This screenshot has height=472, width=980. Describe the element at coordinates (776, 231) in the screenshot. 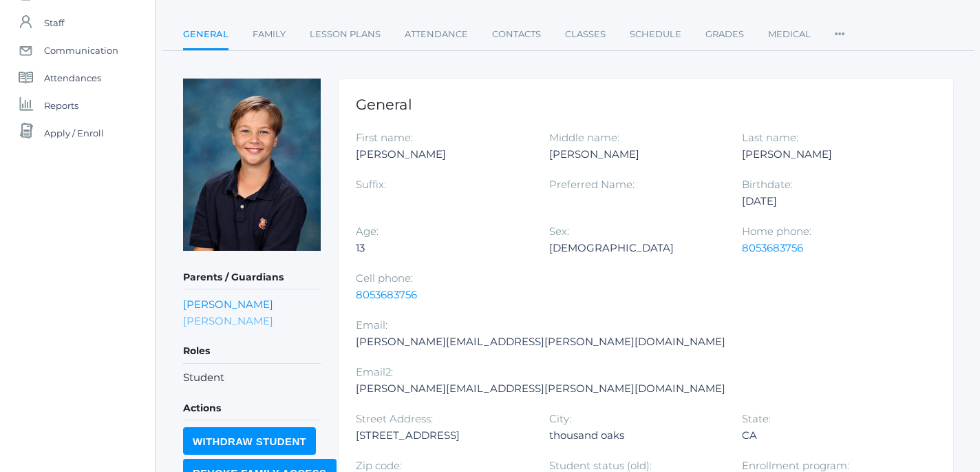

I see `label: Home phone:` at that location.